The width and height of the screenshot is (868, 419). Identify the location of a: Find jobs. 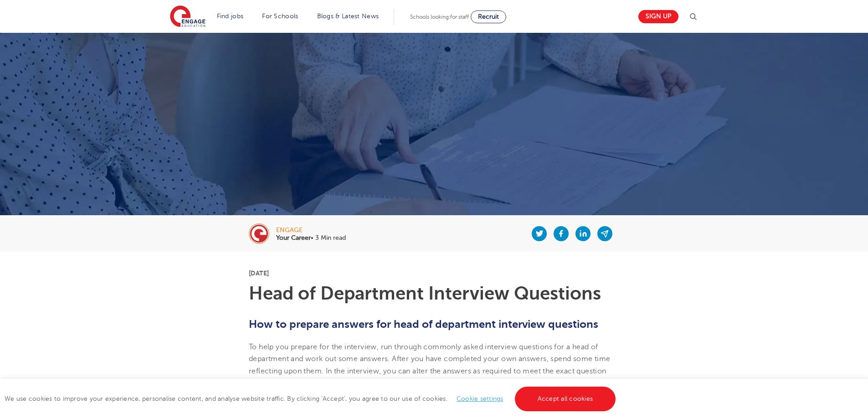
(230, 16).